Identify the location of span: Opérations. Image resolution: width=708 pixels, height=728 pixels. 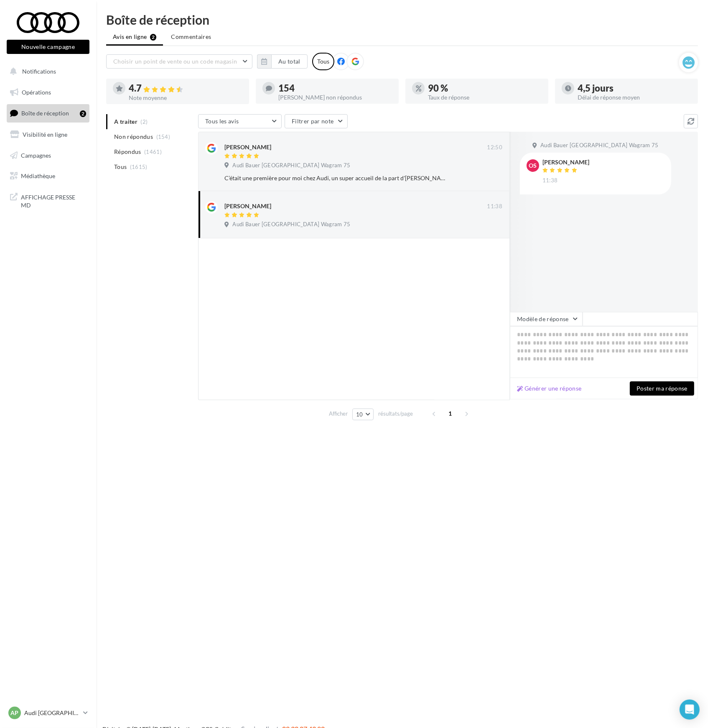
(36, 92).